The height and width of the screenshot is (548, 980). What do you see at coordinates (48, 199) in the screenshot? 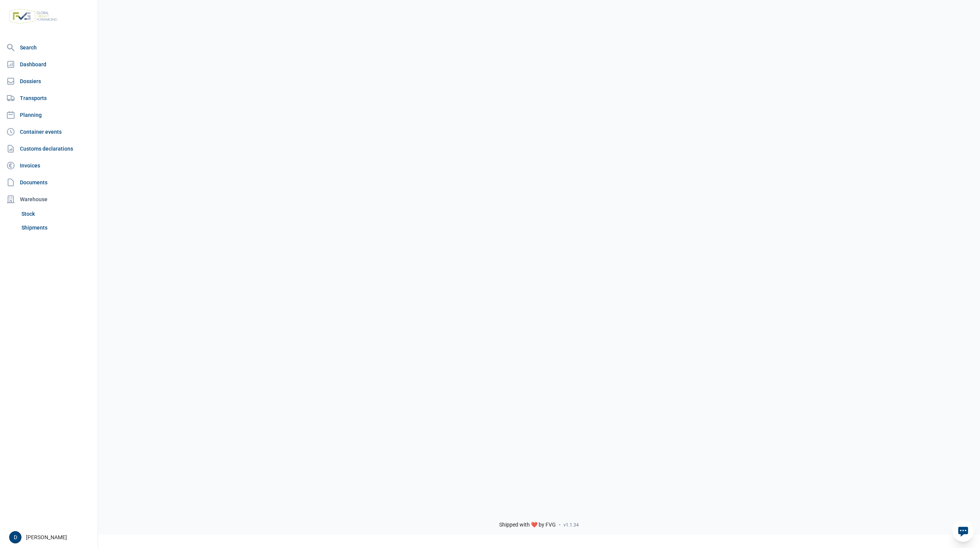
I see `div: Warehouse` at bounding box center [48, 199].